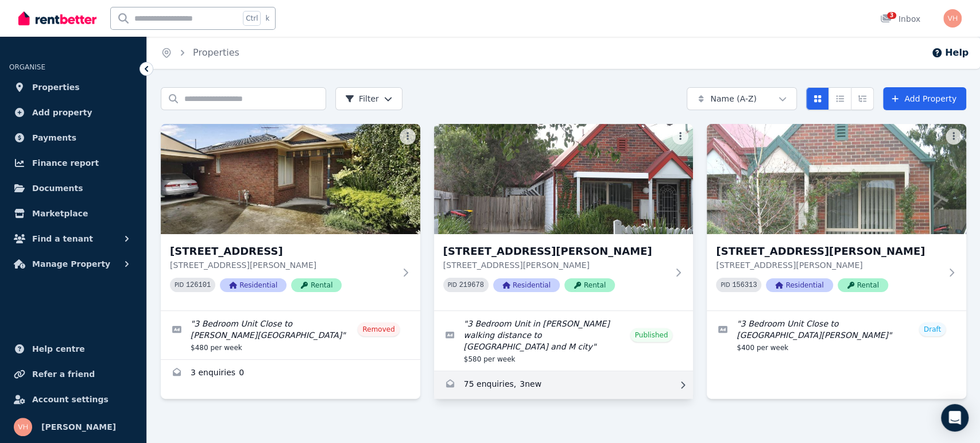  I want to click on a: Edit listing: 3 Bedroom Unit Close to Monash Clayton Campus, so click(837, 335).